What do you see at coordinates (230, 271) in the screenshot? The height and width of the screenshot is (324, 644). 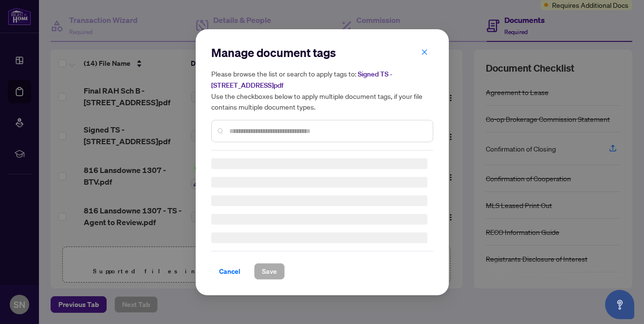 I see `button: Cancel` at bounding box center [230, 271].